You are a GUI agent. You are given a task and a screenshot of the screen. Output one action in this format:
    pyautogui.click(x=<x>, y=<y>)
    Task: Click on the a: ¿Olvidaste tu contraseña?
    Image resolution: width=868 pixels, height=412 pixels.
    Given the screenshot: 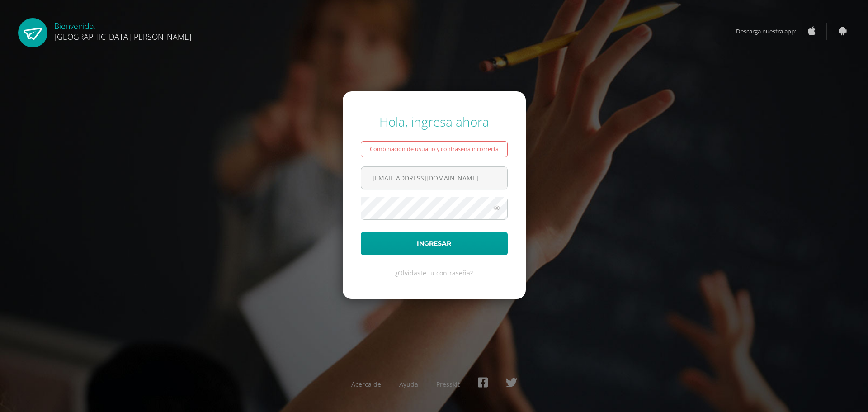 What is the action you would take?
    pyautogui.click(x=434, y=272)
    